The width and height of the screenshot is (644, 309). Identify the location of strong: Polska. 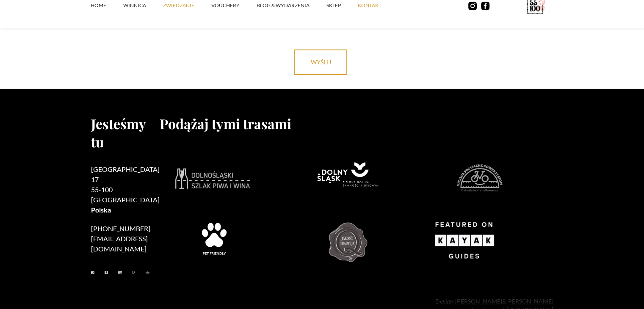
(101, 209).